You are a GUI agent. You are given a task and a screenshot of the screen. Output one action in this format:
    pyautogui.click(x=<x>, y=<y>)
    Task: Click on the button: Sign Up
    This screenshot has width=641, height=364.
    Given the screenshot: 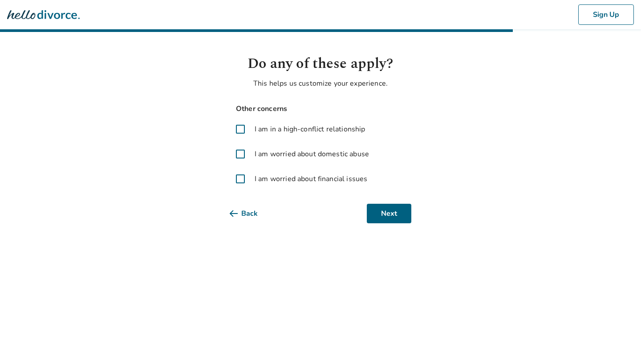 What is the action you would take?
    pyautogui.click(x=605, y=14)
    